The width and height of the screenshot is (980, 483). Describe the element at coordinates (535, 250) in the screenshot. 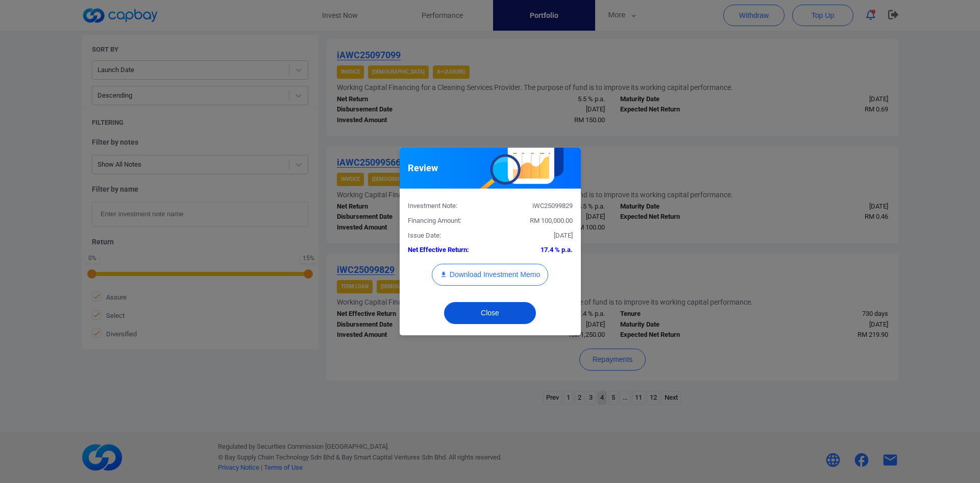

I see `div: 17.4 % p.a.` at that location.